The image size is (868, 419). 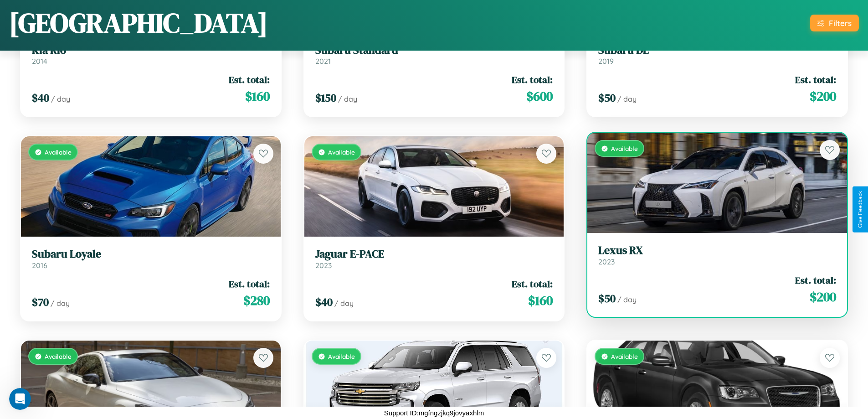 I want to click on h3: Jaguar E-PACE, so click(x=434, y=254).